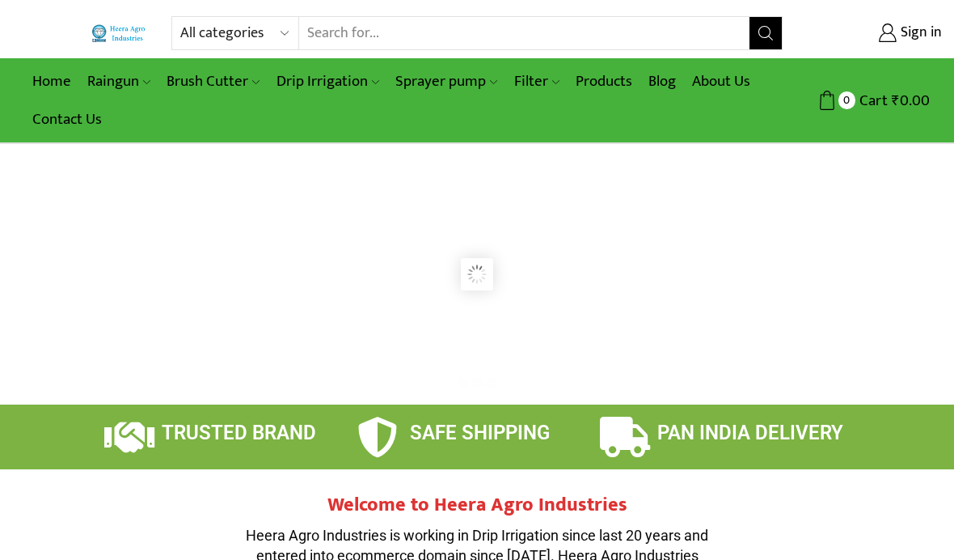 Image resolution: width=954 pixels, height=560 pixels. Describe the element at coordinates (480, 433) in the screenshot. I see `span: SAFE SHIPPING` at that location.